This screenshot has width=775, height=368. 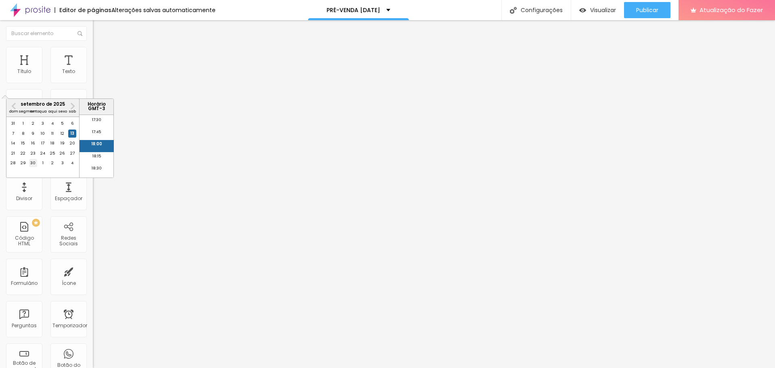 What do you see at coordinates (52, 143) in the screenshot?
I see `font: 18` at bounding box center [52, 143].